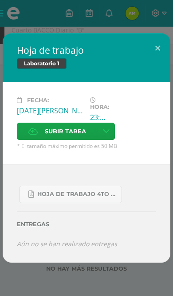 This screenshot has width=173, height=296. Describe the element at coordinates (38, 100) in the screenshot. I see `span: Fecha:` at that location.